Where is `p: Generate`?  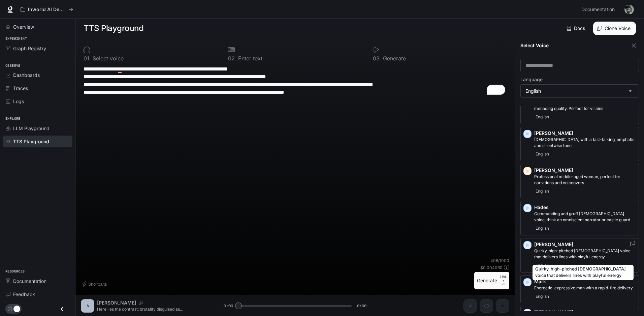 p: Generate is located at coordinates (393, 58).